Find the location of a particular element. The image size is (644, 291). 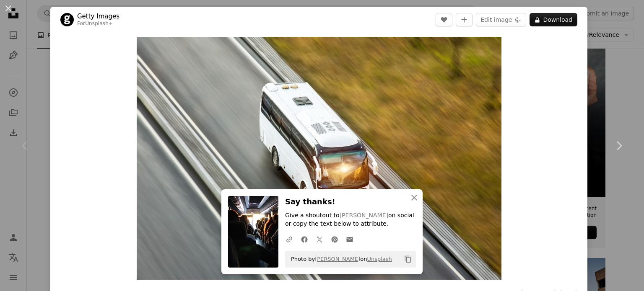

a: Unsplash+ is located at coordinates (99, 24).